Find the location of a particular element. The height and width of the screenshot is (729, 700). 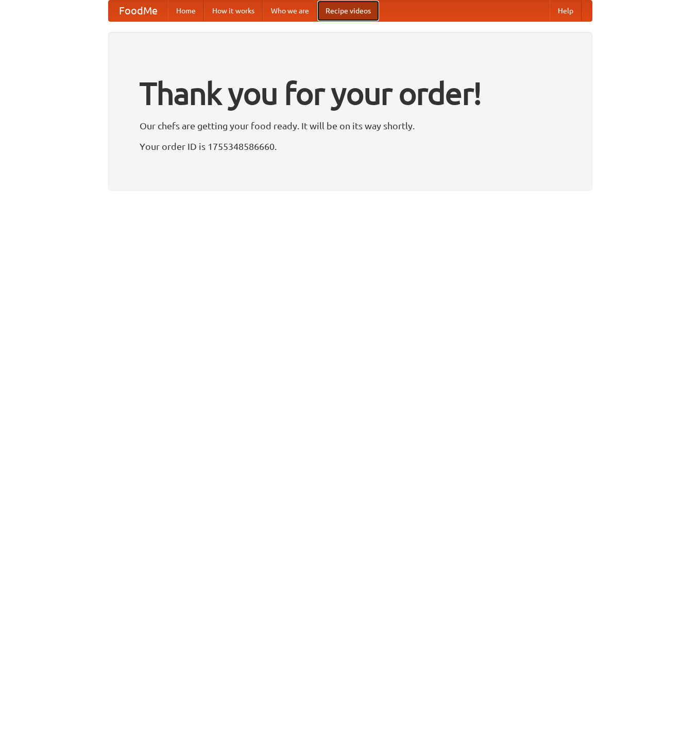

a: Home is located at coordinates (186, 11).